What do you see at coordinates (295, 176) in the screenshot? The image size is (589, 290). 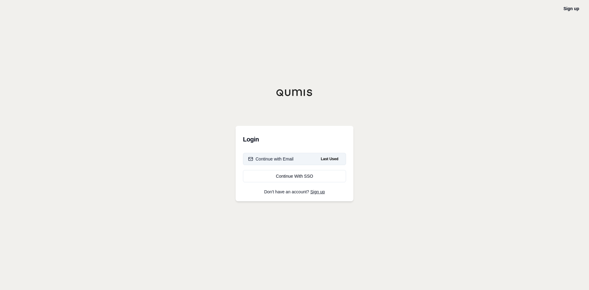 I see `div: Continue With SSO` at bounding box center [295, 176].